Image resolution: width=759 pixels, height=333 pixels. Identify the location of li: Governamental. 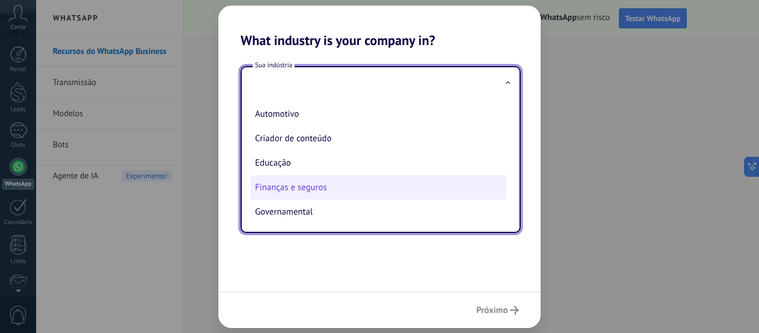
(378, 212).